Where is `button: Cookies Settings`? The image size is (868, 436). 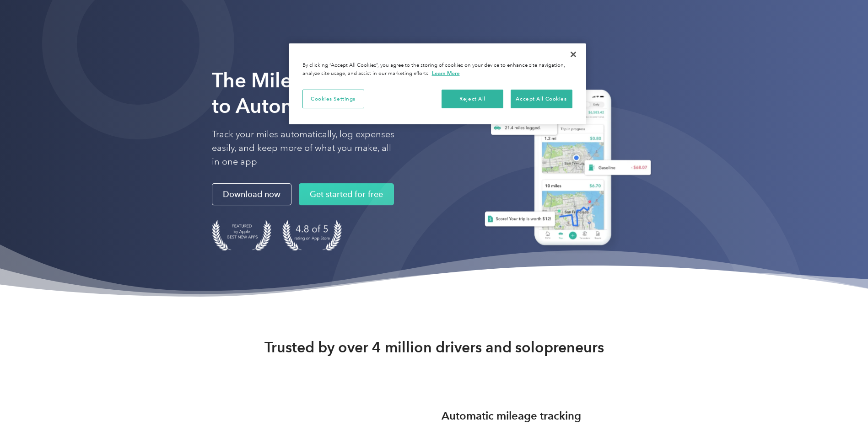
button: Cookies Settings is located at coordinates (333, 100).